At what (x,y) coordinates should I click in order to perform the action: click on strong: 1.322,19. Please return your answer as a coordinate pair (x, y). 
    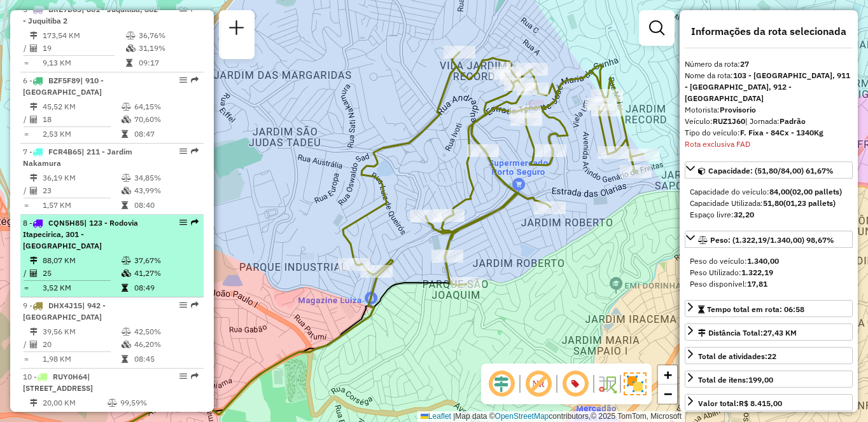
    Looking at the image, I should click on (757, 272).